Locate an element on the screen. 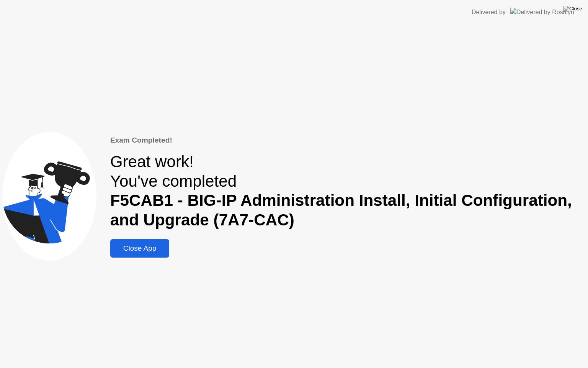  button: Close App is located at coordinates (140, 248).